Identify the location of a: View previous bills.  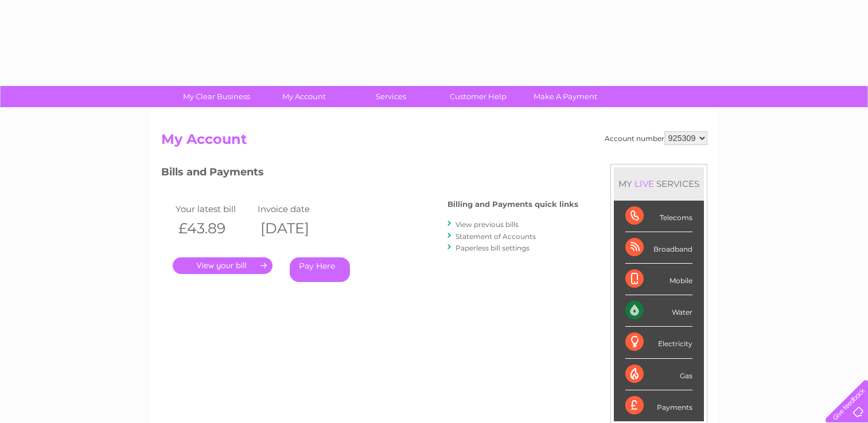
(487, 224).